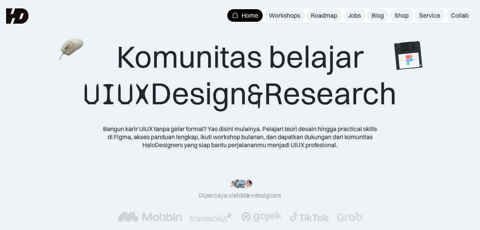 The height and width of the screenshot is (230, 480). Describe the element at coordinates (285, 15) in the screenshot. I see `div: Workshops` at that location.